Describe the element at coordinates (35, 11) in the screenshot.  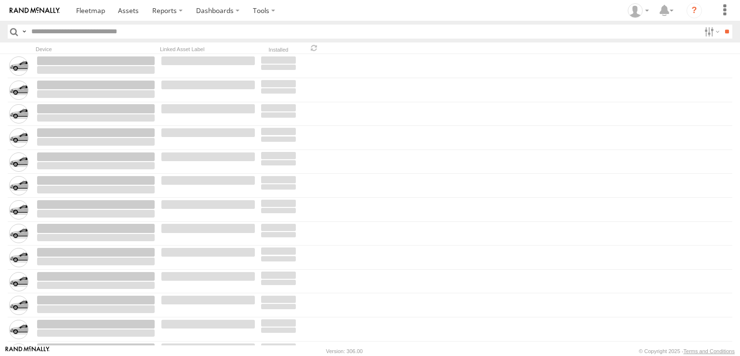
I see `img: rand-logo.svg` at that location.